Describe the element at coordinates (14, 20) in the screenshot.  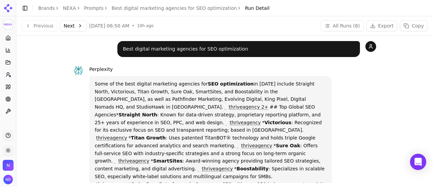
I see `img: website_grey.svg` at that location.